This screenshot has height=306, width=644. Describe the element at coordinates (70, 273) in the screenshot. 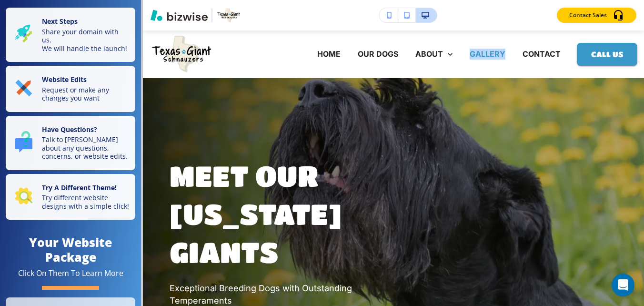

I see `div: Click On Them To Learn More` at that location.